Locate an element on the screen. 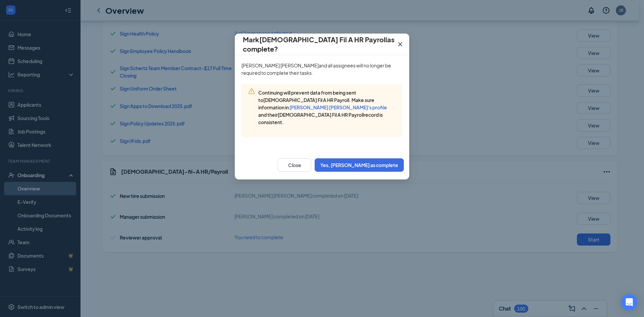 This screenshot has height=317, width=644. svg: Warning is located at coordinates (251, 91).